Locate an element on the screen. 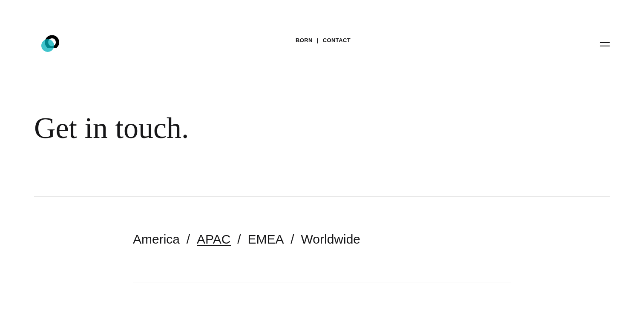 The width and height of the screenshot is (644, 313). a: EMEA is located at coordinates (266, 239).